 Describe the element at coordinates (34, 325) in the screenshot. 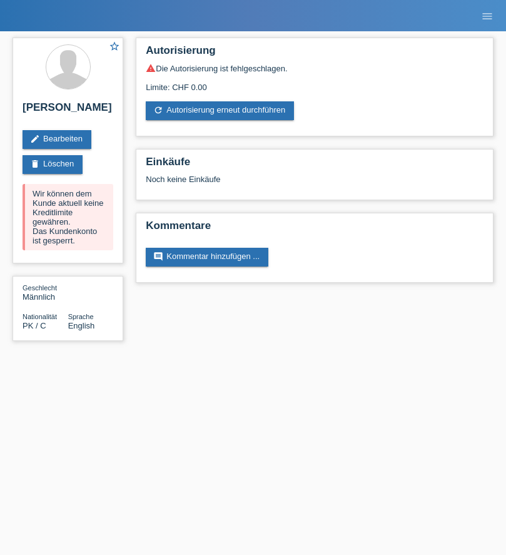

I see `span: Pakistan / C / 16.06.2012` at that location.